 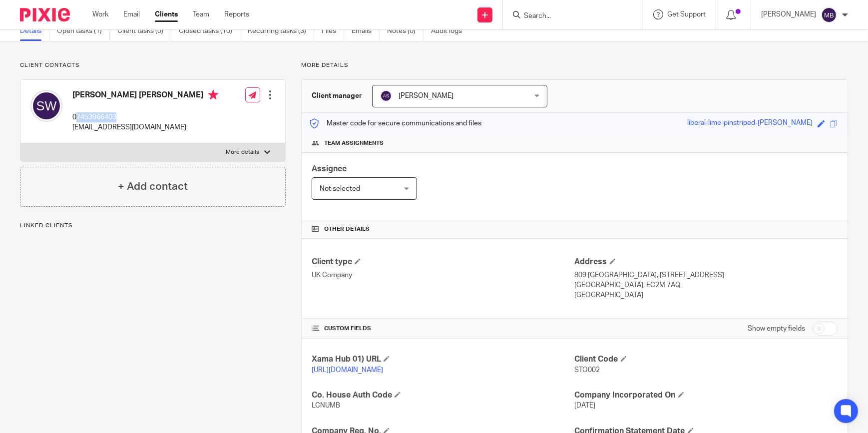 I want to click on a: Files, so click(x=333, y=31).